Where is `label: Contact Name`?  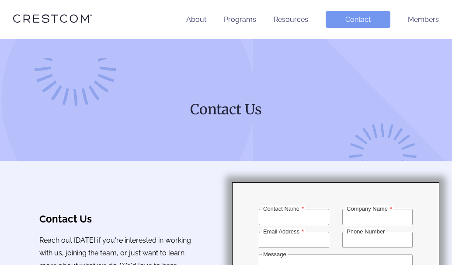 label: Contact Name is located at coordinates (284, 208).